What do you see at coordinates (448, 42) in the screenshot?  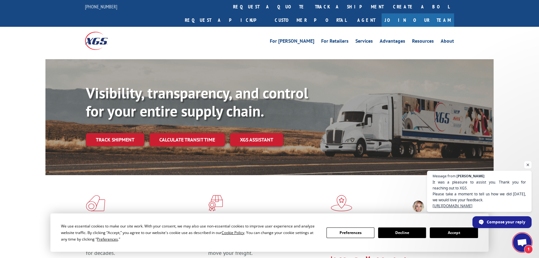 I see `a: About` at bounding box center [448, 42].